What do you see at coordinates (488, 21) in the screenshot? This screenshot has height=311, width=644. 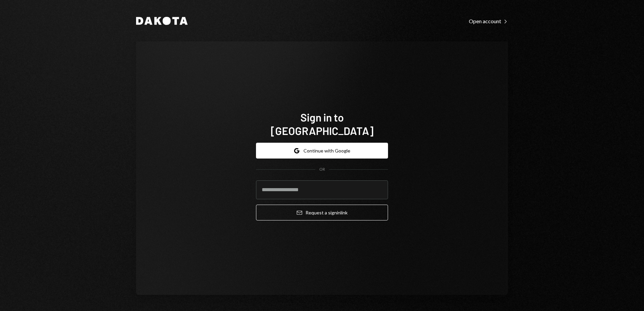 I see `div: Open account` at bounding box center [488, 21].